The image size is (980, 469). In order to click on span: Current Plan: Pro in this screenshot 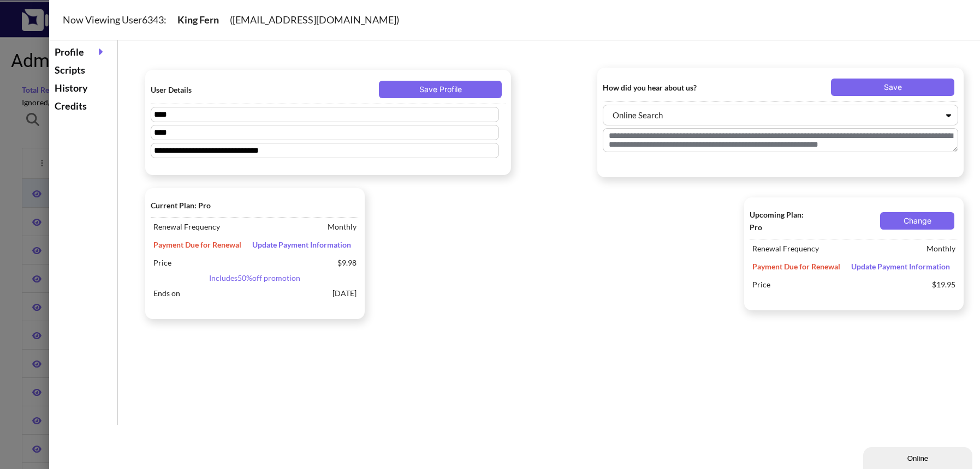, I will do `click(203, 205)`.